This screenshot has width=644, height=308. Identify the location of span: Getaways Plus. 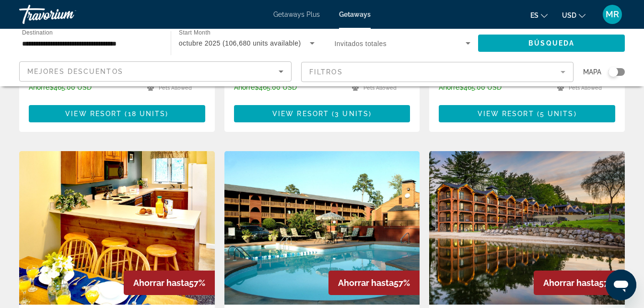
(297, 14).